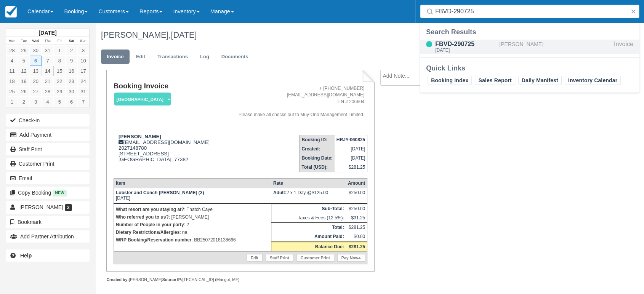 This screenshot has height=294, width=644. Describe the element at coordinates (23, 41) in the screenshot. I see `th: Tue` at that location.